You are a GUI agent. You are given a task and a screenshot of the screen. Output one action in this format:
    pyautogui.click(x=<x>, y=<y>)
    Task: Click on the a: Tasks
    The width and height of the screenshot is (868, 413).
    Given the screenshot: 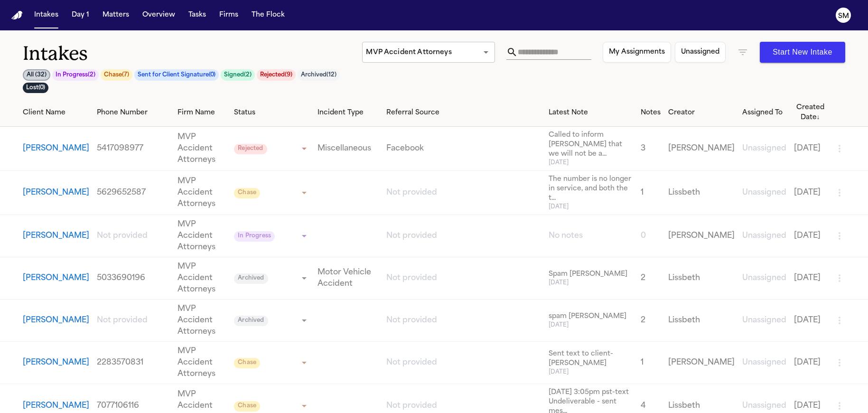 What is the action you would take?
    pyautogui.click(x=197, y=15)
    